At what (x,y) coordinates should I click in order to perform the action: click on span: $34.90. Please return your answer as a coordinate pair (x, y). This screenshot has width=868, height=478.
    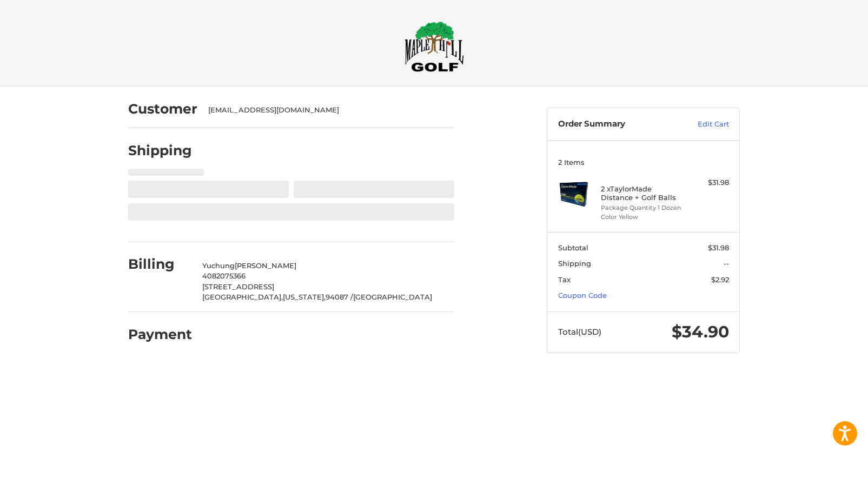
    Looking at the image, I should click on (700, 331).